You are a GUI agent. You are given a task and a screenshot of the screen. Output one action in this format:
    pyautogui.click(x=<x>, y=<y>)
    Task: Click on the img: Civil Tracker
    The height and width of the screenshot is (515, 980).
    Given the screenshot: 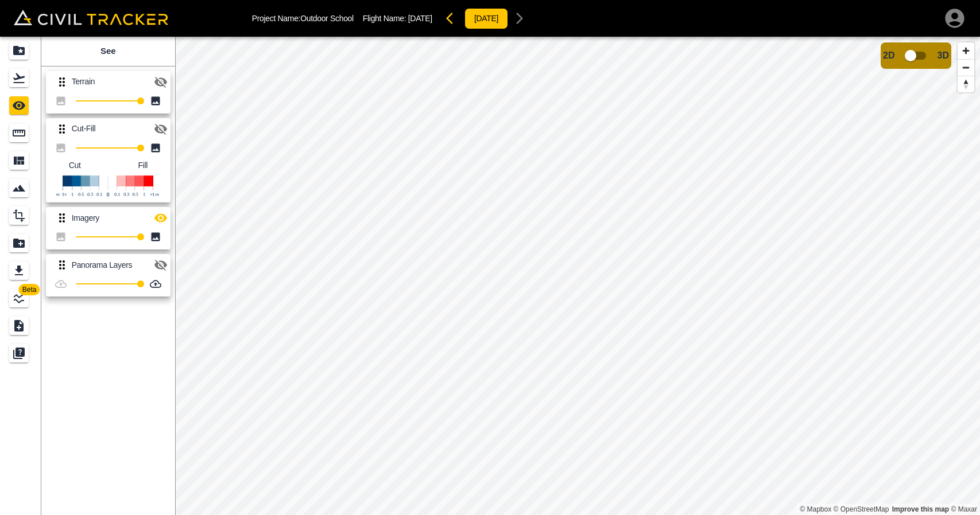 What is the action you would take?
    pyautogui.click(x=91, y=18)
    